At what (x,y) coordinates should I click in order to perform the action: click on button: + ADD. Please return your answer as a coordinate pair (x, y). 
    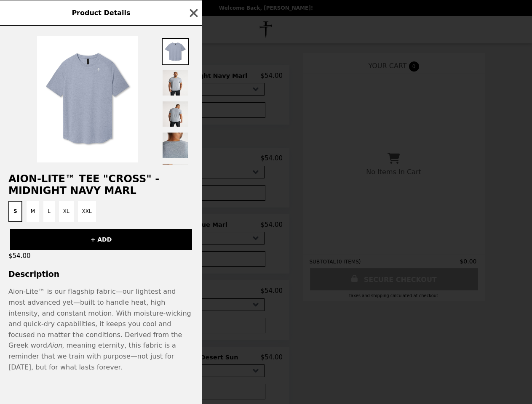
    Looking at the image, I should click on (101, 240).